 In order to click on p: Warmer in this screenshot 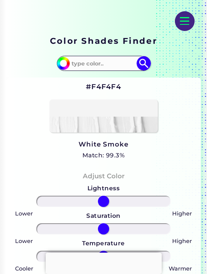, I will do `click(180, 268)`.